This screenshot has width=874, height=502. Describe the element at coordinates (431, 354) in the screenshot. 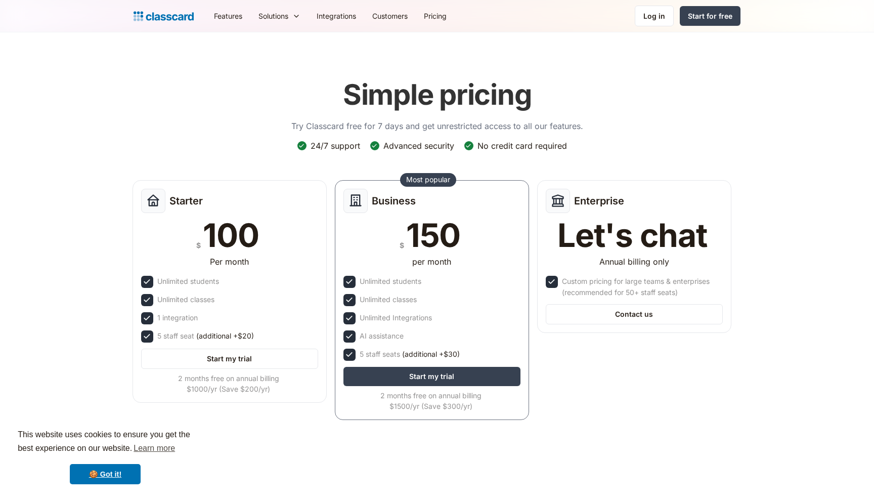

I see `span: (additional +$30)` at that location.